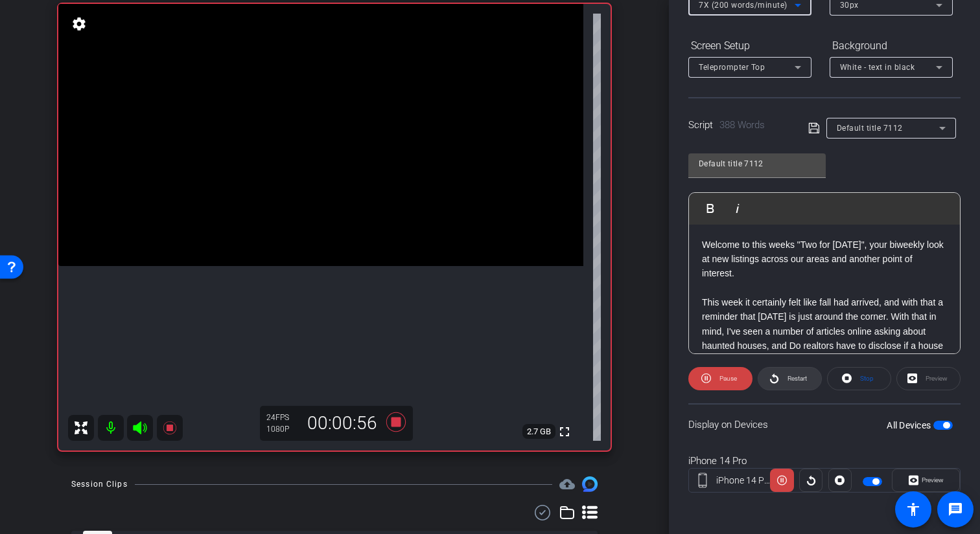  What do you see at coordinates (710, 208) in the screenshot?
I see `button: Bold (⌘B)` at bounding box center [710, 208].